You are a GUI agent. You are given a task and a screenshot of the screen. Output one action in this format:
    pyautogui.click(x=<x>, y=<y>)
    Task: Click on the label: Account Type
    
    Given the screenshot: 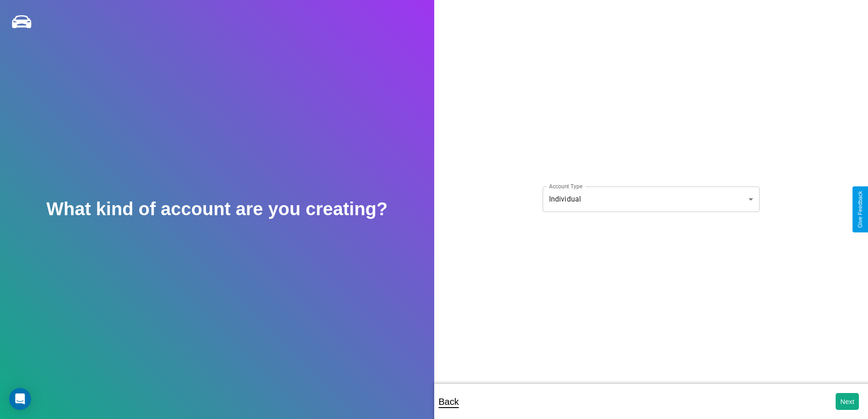 What is the action you would take?
    pyautogui.click(x=566, y=186)
    